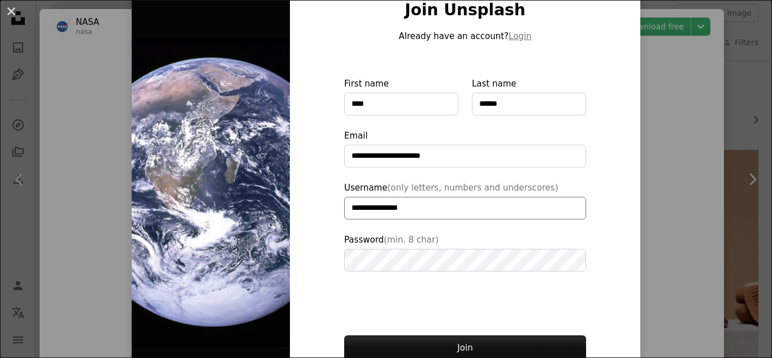 The image size is (772, 358). What do you see at coordinates (472, 188) in the screenshot?
I see `span: (only letters, numbers and underscores)` at bounding box center [472, 188].